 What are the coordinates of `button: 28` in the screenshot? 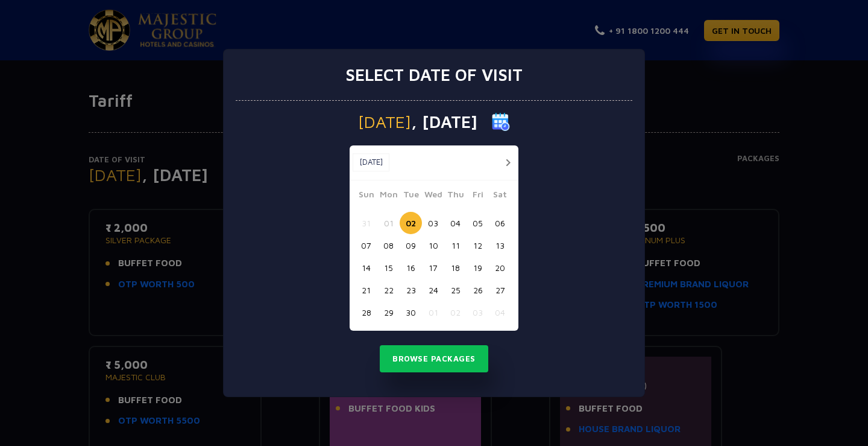 It's located at (366, 312).